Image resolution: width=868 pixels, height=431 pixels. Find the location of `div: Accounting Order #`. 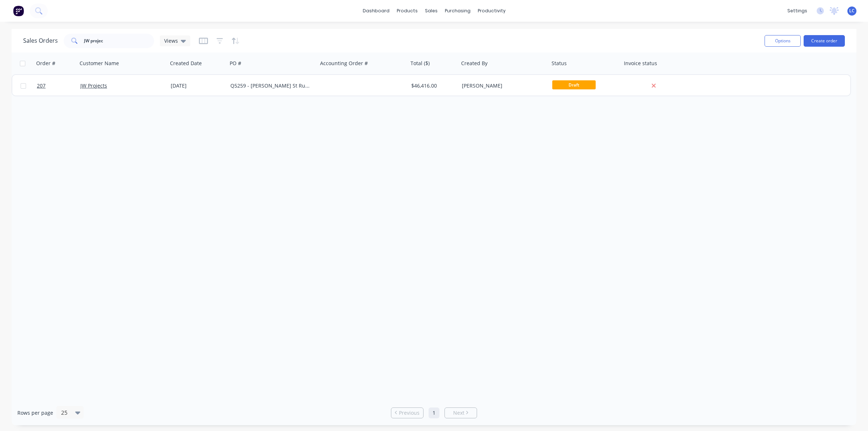

div: Accounting Order # is located at coordinates (344, 63).